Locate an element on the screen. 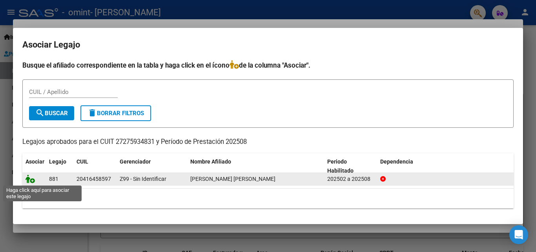 The height and width of the screenshot is (252, 536). span: Buscar is located at coordinates (51, 113).